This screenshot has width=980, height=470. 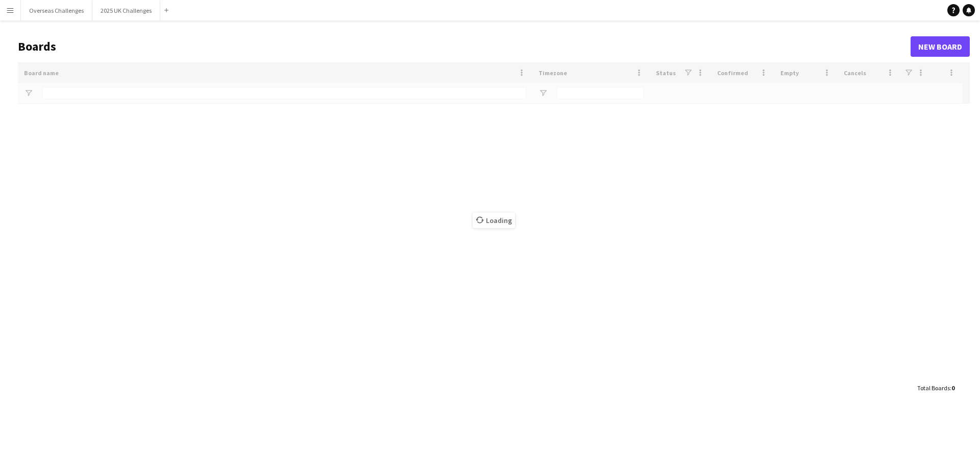 What do you see at coordinates (934, 387) in the screenshot?
I see `span: Total Boards` at bounding box center [934, 387].